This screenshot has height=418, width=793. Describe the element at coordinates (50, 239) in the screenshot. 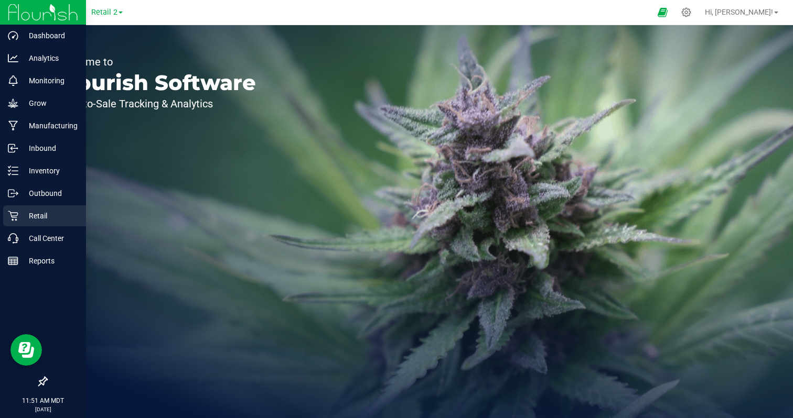

I see `p: Call Center` at that location.